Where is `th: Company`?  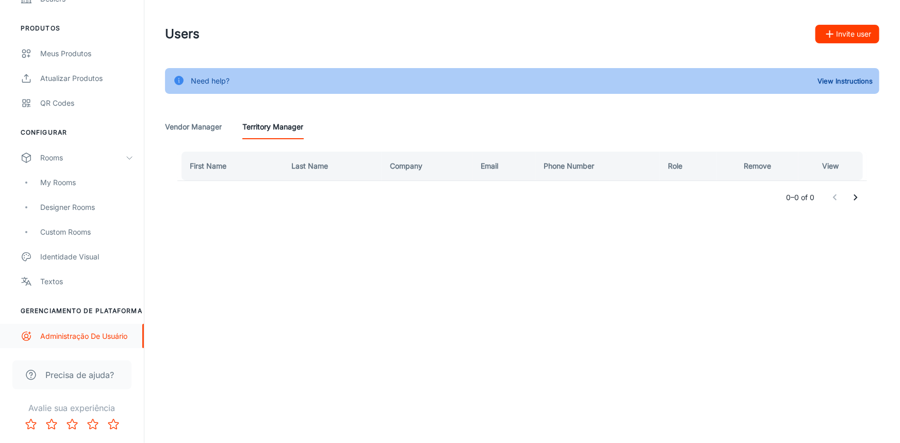 th: Company is located at coordinates (427, 166).